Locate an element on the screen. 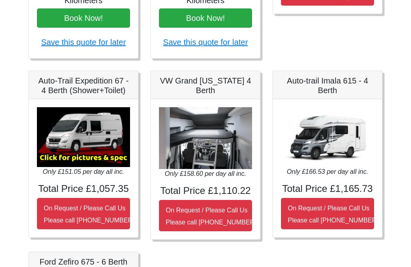 The image size is (411, 267). i: Only £151.05 per day all inc. is located at coordinates (84, 171).